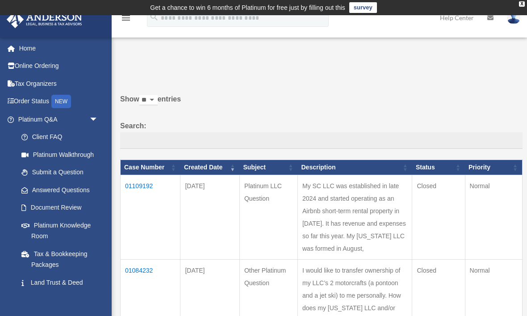 Image resolution: width=527 pixels, height=316 pixels. I want to click on th: Description: activate to sort column ascending, so click(355, 168).